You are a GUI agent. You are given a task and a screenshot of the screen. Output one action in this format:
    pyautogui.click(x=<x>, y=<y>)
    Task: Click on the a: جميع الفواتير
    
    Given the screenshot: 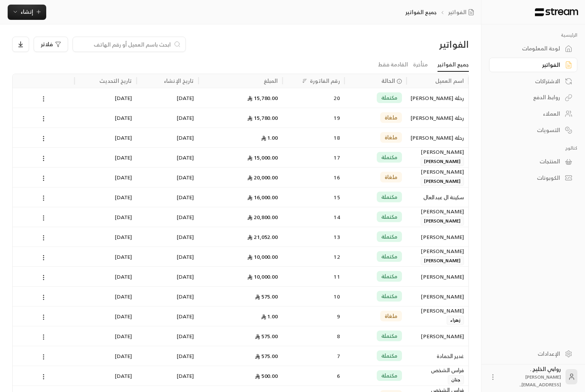 What is the action you would take?
    pyautogui.click(x=453, y=65)
    